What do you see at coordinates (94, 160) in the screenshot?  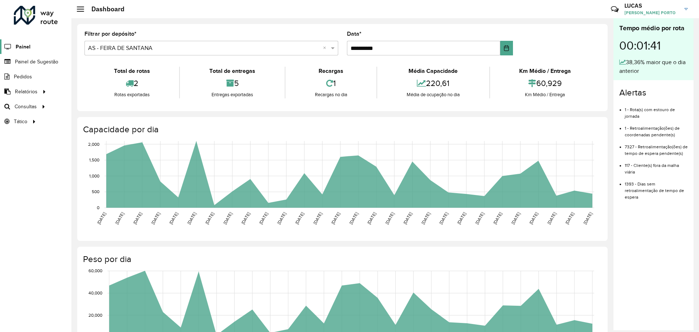 I see `text: 1,500` at bounding box center [94, 160].